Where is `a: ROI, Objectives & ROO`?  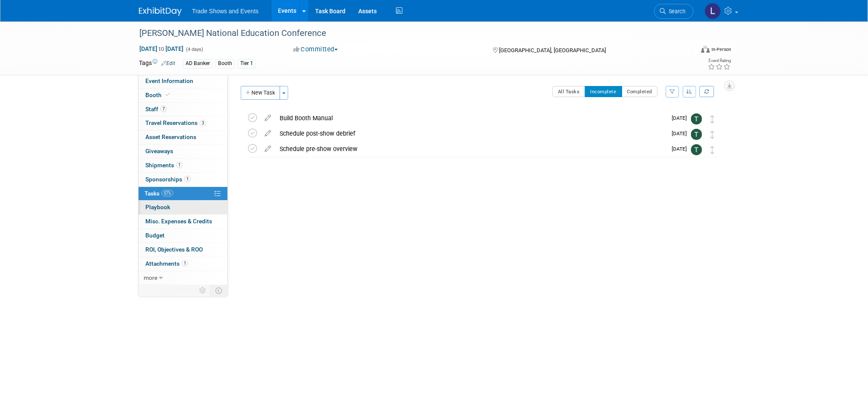 a: ROI, Objectives & ROO is located at coordinates (183, 250).